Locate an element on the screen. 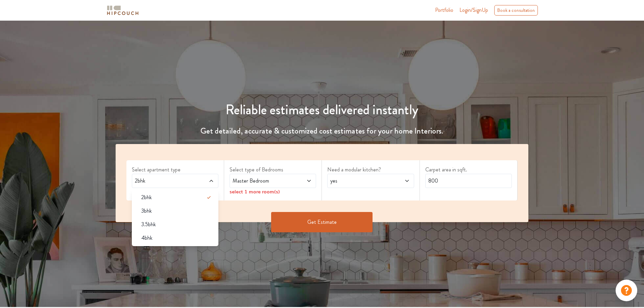 The image size is (644, 308). span: logo-horizontal.svg is located at coordinates (123, 10).